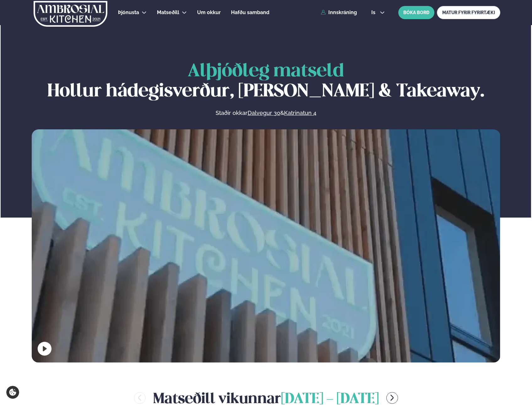 This screenshot has height=405, width=532. Describe the element at coordinates (392, 398) in the screenshot. I see `button: menu-btn-right` at that location.